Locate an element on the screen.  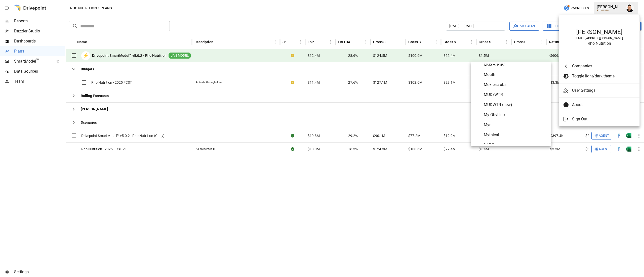
div: Rho Nutrition is located at coordinates (599, 43).